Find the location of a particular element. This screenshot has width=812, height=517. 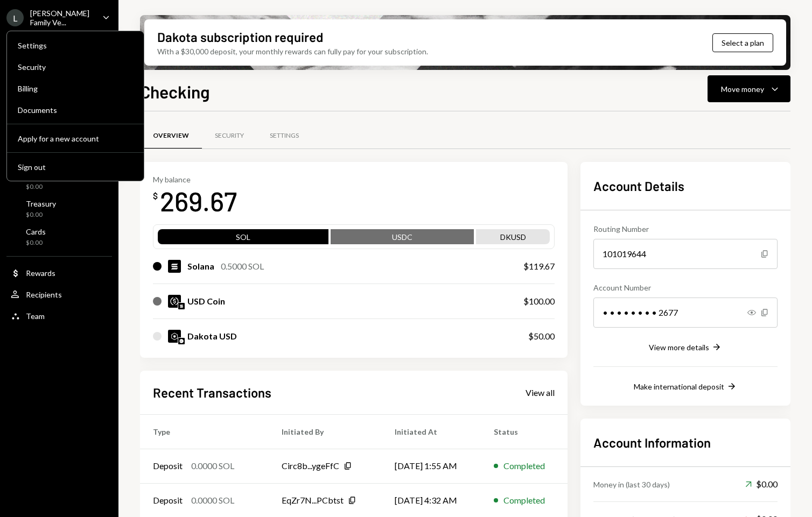

button: Apply for a new account is located at coordinates (75, 139).